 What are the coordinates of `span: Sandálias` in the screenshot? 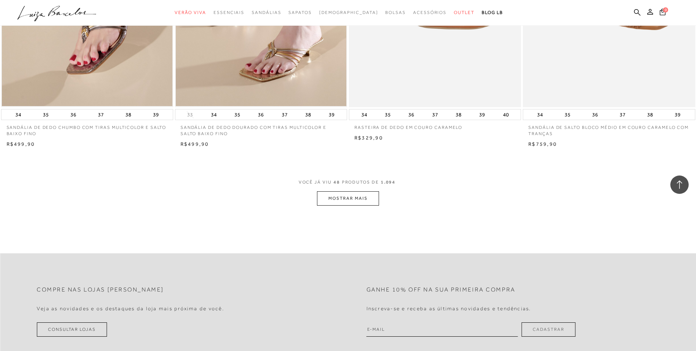 It's located at (267, 12).